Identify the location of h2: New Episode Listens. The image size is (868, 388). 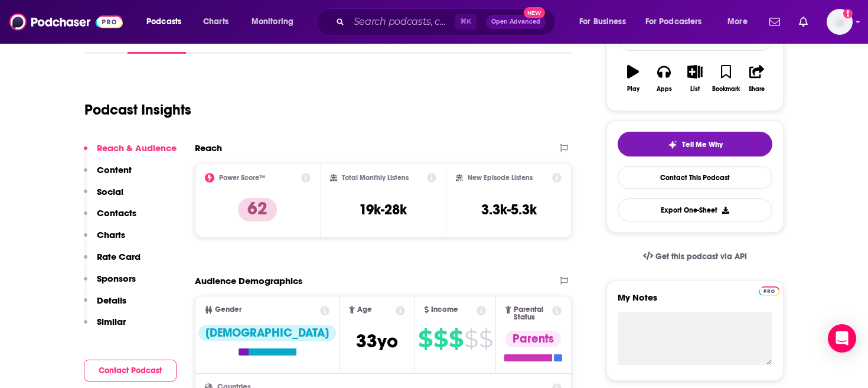
(500, 178).